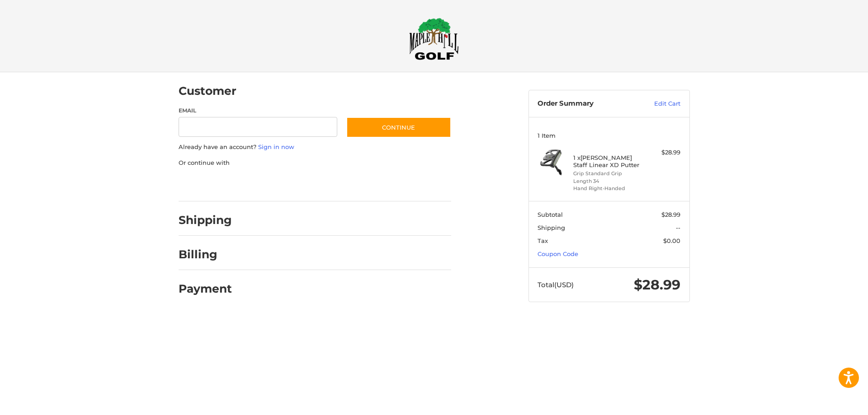  Describe the element at coordinates (608, 181) in the screenshot. I see `li: Length 34` at that location.